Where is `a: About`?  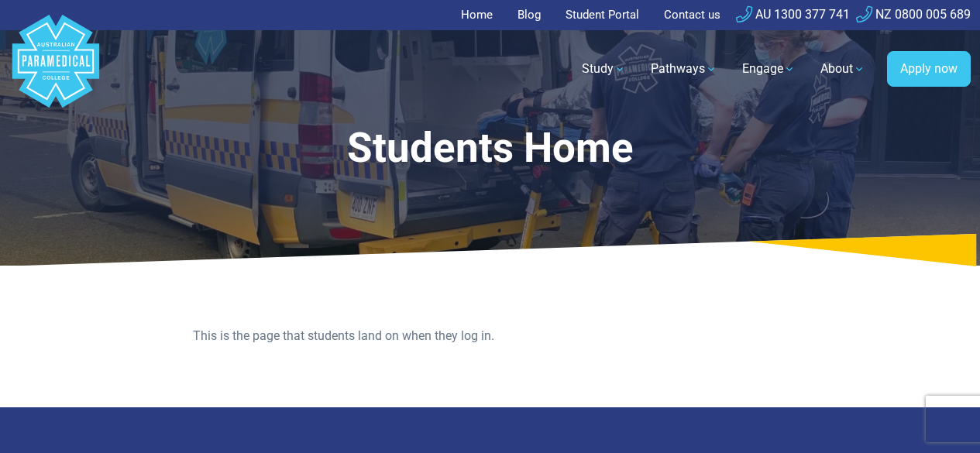
a: About is located at coordinates (842, 69).